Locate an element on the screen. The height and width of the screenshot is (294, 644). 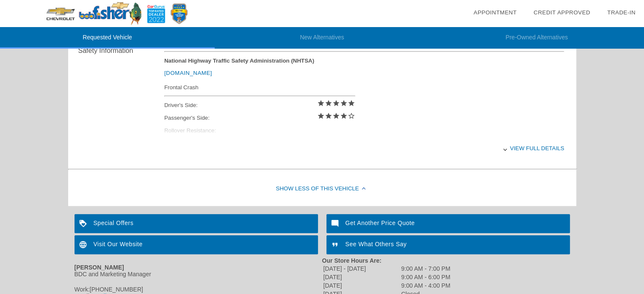
img: ic_format_quote_white_24dp_2x.png is located at coordinates (336, 245).